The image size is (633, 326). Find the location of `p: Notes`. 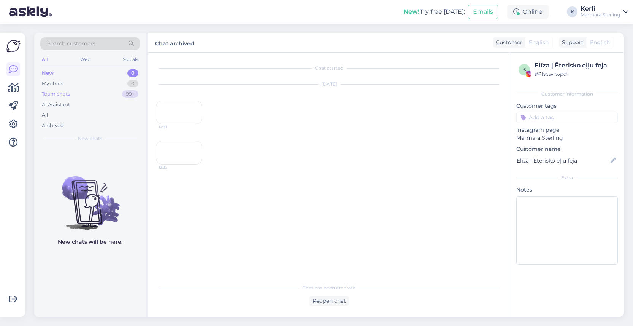

p: Notes is located at coordinates (567, 189).